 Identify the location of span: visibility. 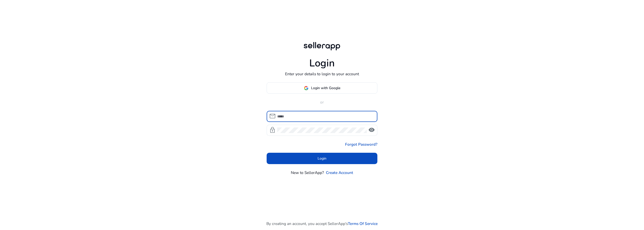
(372, 130).